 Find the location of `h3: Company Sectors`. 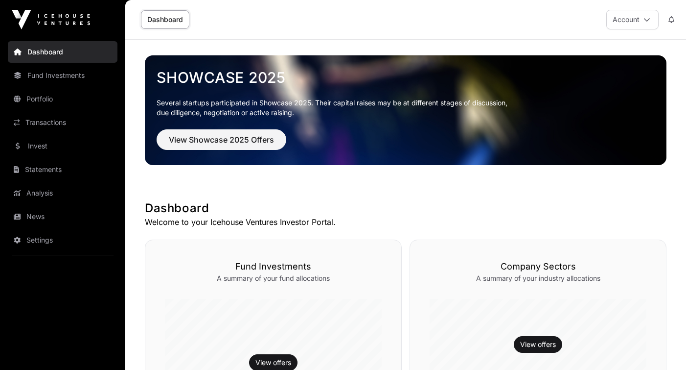

h3: Company Sectors is located at coordinates (538, 266).